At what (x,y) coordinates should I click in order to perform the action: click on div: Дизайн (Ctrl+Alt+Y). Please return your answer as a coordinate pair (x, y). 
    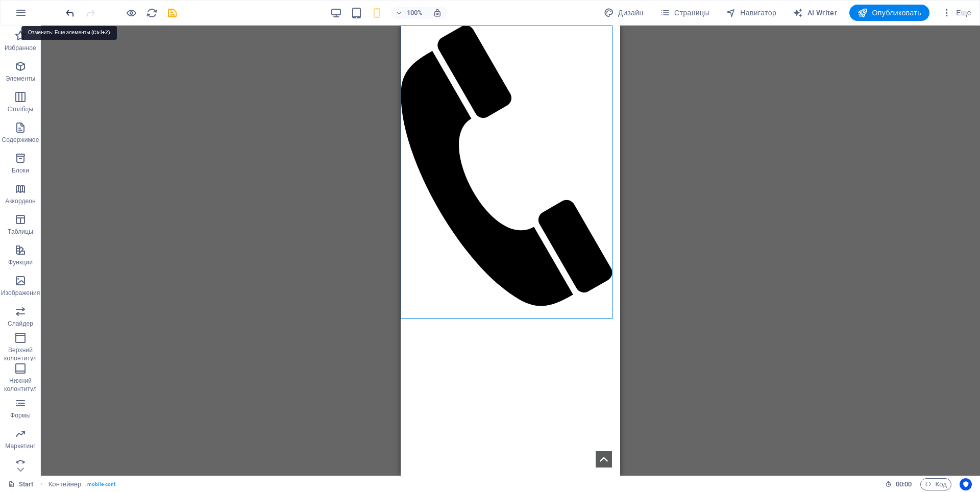
    Looking at the image, I should click on (623, 12).